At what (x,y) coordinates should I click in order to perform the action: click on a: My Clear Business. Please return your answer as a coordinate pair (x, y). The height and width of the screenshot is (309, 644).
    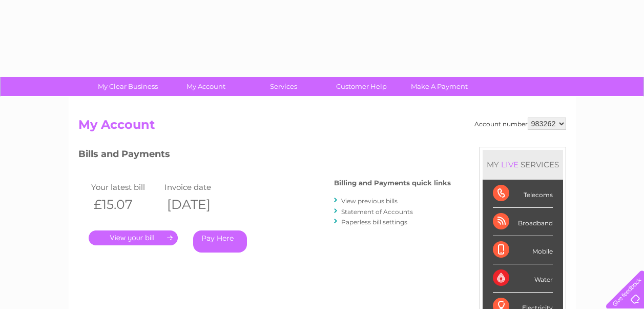
    Looking at the image, I should click on (128, 86).